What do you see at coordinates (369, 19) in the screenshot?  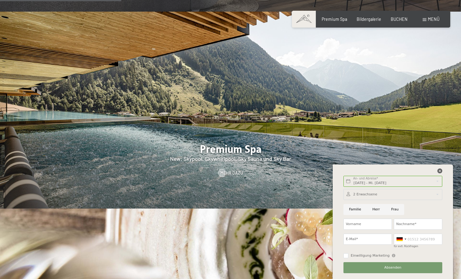 I see `a: Bildergalerie` at bounding box center [369, 19].